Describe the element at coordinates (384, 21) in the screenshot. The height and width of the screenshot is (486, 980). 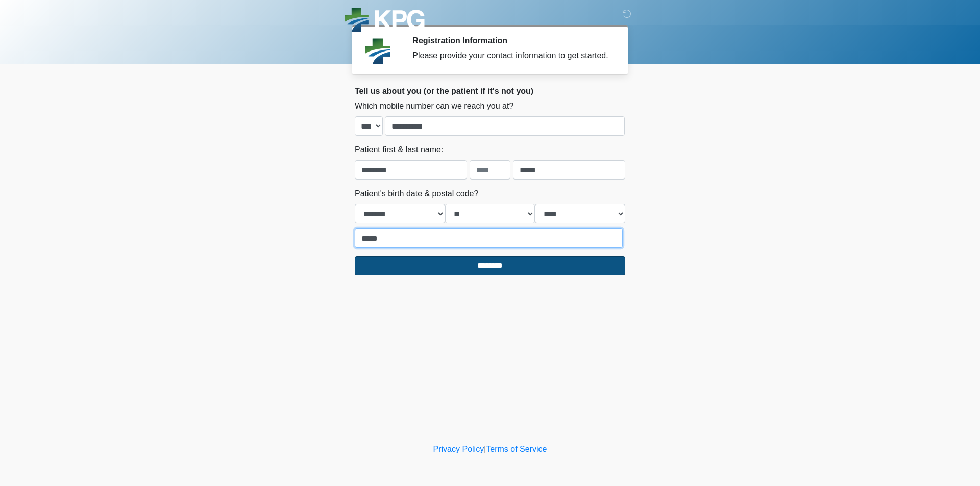
I see `img: KPG Healthcare Logo` at that location.